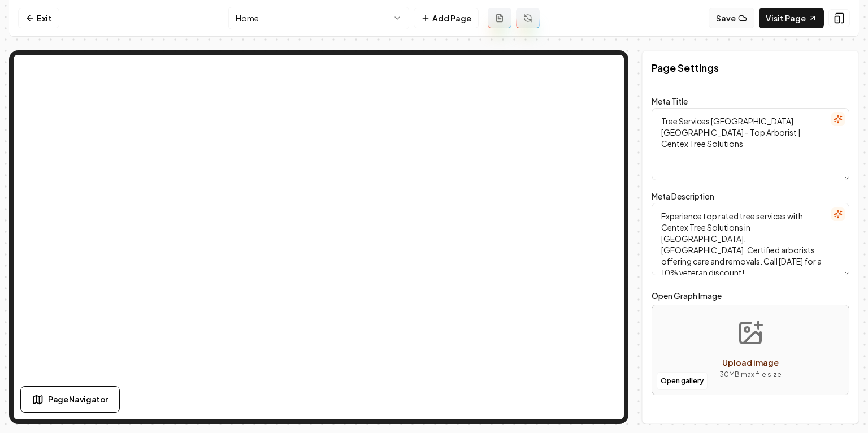 This screenshot has height=433, width=868. What do you see at coordinates (669, 101) in the screenshot?
I see `label: Meta Title` at bounding box center [669, 101].